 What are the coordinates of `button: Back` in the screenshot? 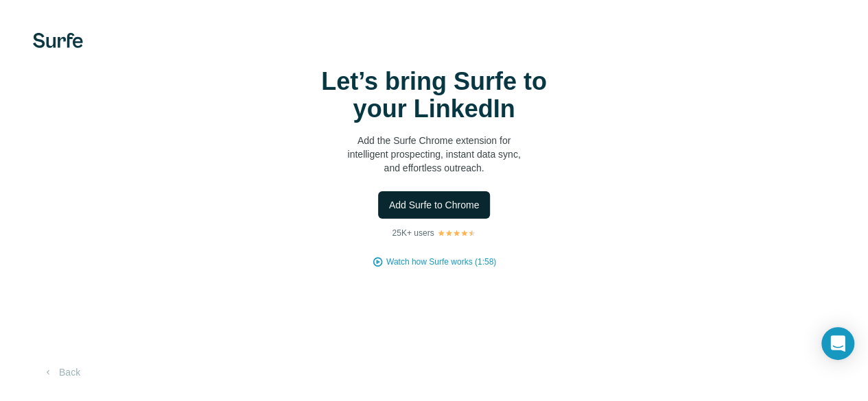 It's located at (61, 373).